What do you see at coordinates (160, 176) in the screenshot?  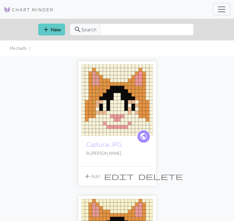 I see `button: Delete` at bounding box center [160, 176].